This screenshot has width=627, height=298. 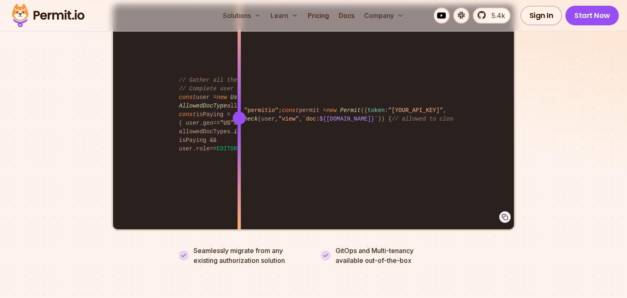 I want to click on span: `doc: `, so click(x=340, y=119).